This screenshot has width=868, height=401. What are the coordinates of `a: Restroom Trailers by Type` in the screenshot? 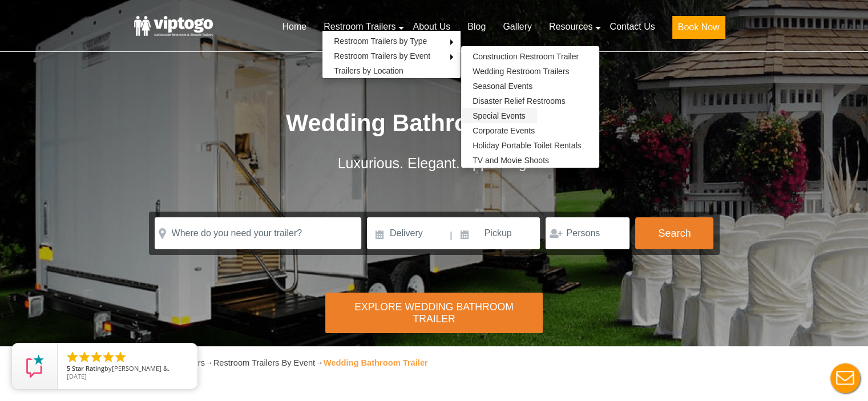 It's located at (380, 41).